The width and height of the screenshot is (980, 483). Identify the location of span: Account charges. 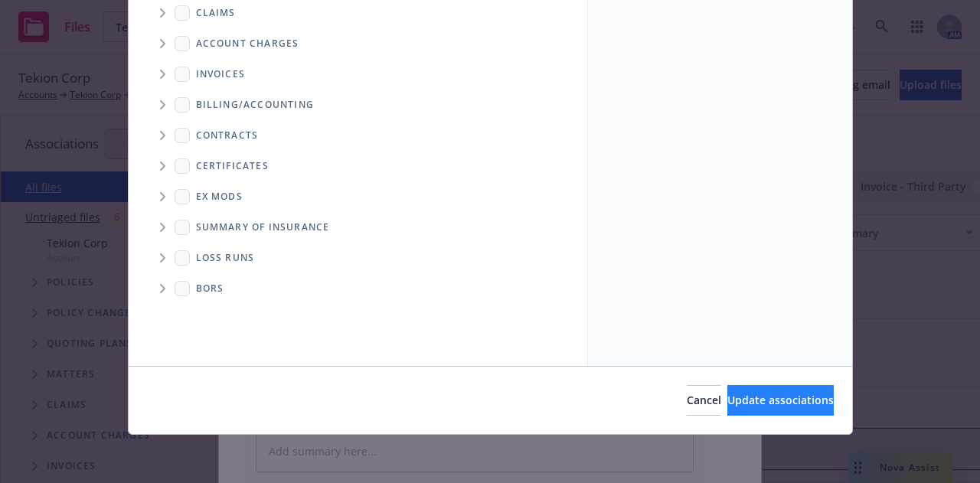
(247, 44).